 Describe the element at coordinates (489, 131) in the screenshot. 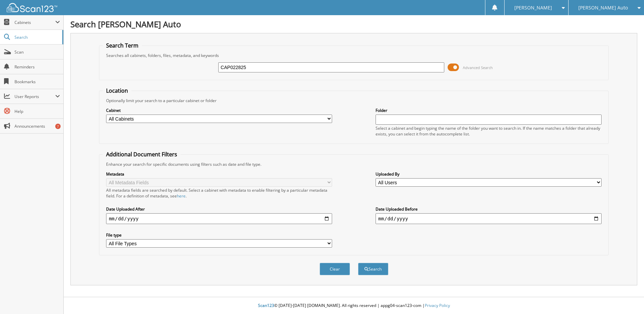

I see `div: Select a cabinet and begin typing the name of the folder you want to search in. If the name match...` at that location.